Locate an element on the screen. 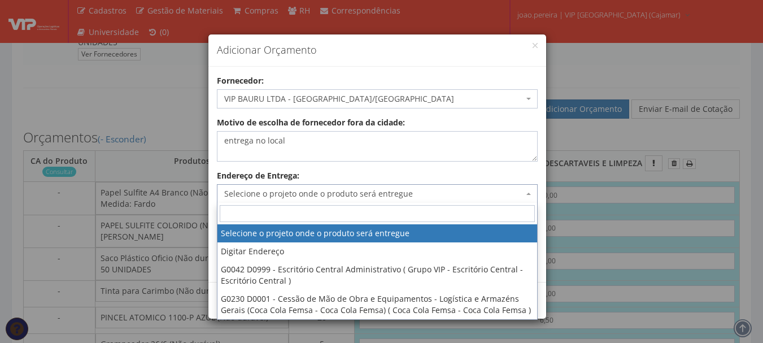 The height and width of the screenshot is (343, 763). li: Selecione o projeto onde o produto será entregue is located at coordinates (377, 233).